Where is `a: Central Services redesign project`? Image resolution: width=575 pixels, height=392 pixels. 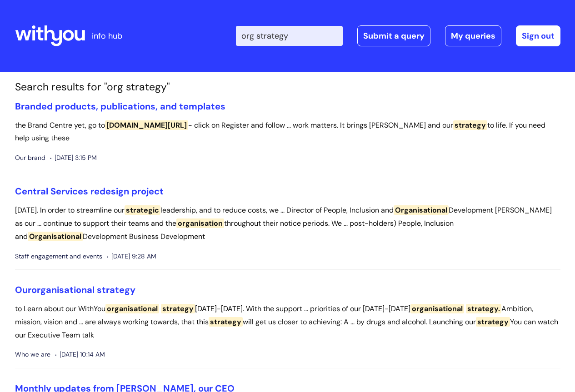
a: Central Services redesign project is located at coordinates (89, 191).